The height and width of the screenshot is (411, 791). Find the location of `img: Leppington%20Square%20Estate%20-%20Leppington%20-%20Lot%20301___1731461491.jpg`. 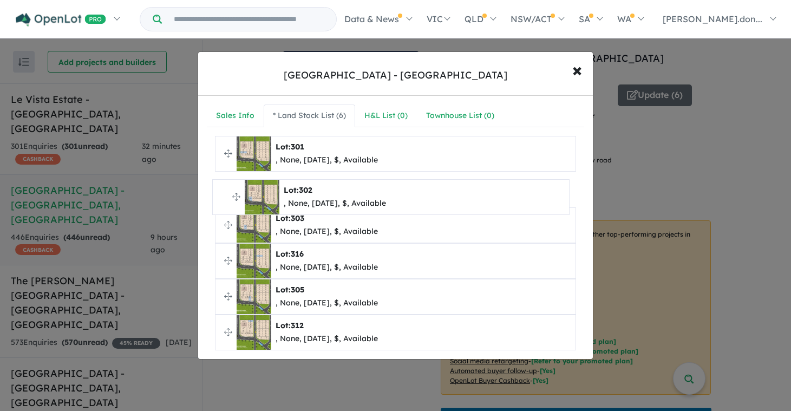

img: Leppington%20Square%20Estate%20-%20Leppington%20-%20Lot%20301___1731461491.jpg is located at coordinates (254, 154).